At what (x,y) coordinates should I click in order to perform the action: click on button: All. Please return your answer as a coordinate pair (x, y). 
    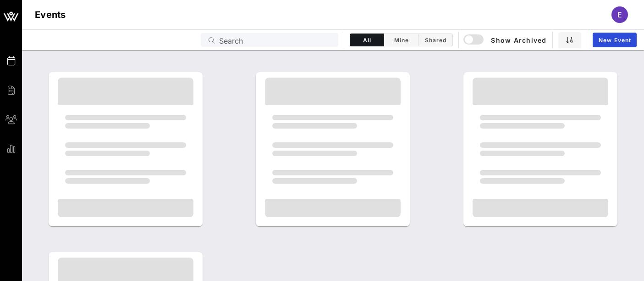
    Looking at the image, I should click on (366, 40).